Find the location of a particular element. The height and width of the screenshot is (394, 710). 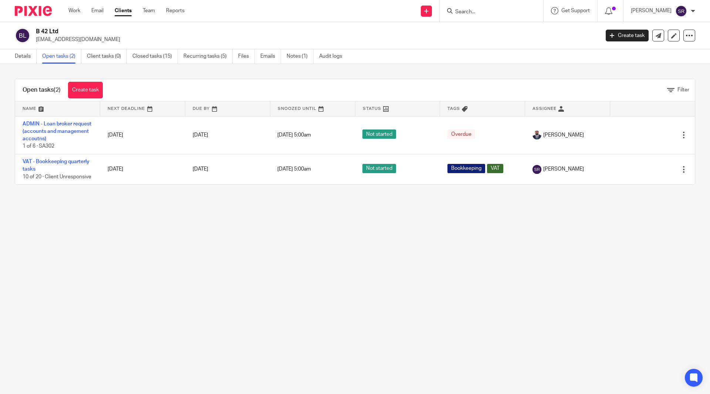

a: Recurring tasks (5) is located at coordinates (208, 56).